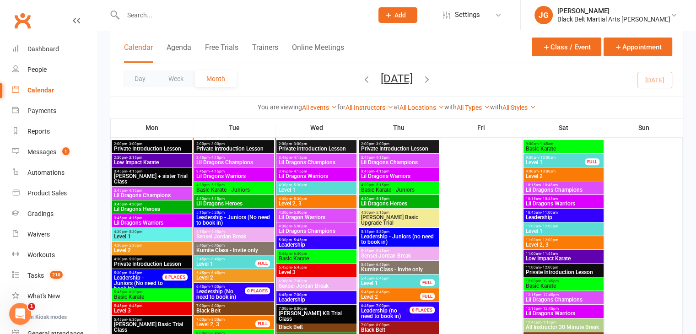 The height and width of the screenshot is (334, 696). Describe the element at coordinates (138, 53) in the screenshot. I see `button: Calendar` at that location.